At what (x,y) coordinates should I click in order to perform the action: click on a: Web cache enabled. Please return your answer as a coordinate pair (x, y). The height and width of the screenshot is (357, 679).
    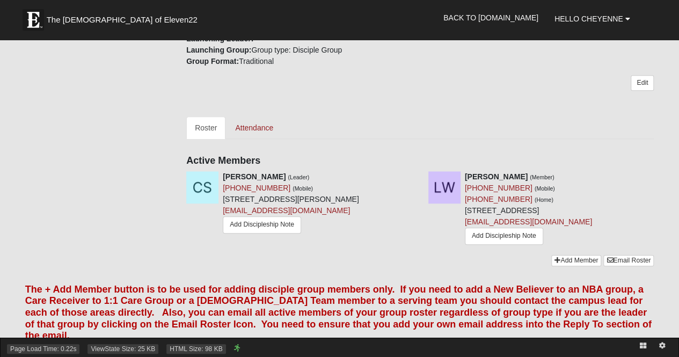
    Looking at the image, I should click on (237, 348).